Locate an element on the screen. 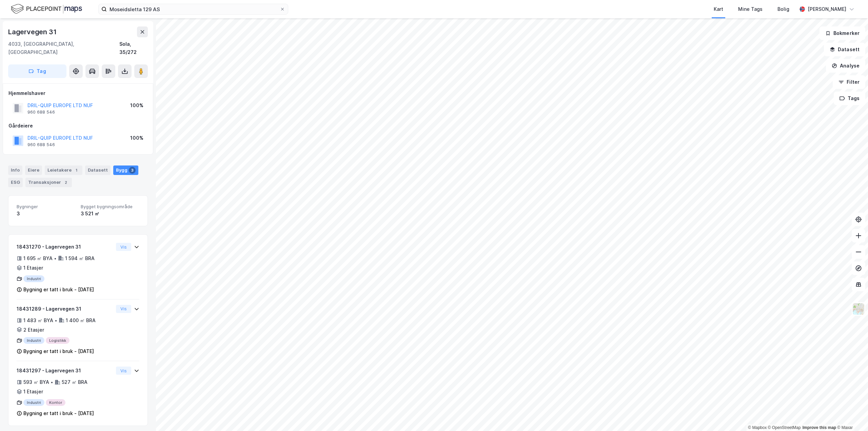 This screenshot has width=868, height=431. button: Filter is located at coordinates (848, 82).